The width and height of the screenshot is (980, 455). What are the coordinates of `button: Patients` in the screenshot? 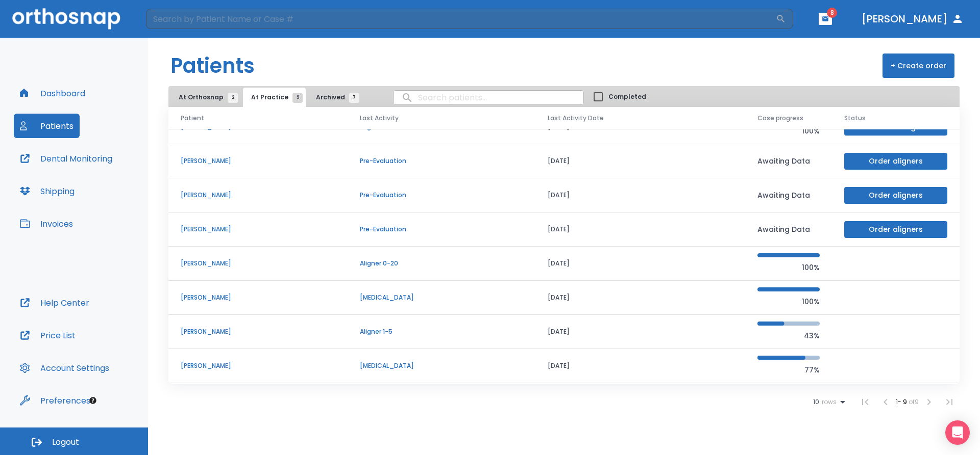 It's located at (46, 126).